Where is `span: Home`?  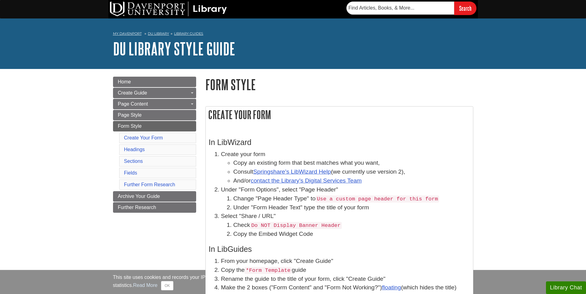
span: Home is located at coordinates (124, 82).